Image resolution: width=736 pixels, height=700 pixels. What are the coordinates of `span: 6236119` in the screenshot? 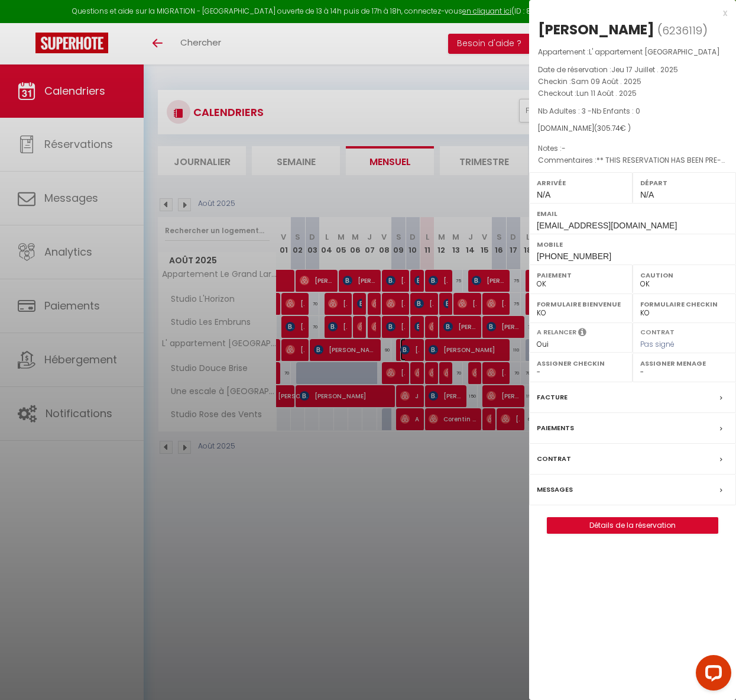 It's located at (682, 30).